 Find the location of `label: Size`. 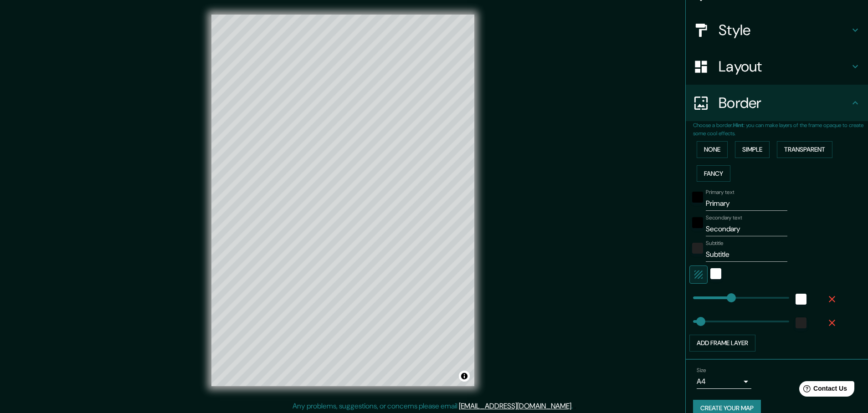

label: Size is located at coordinates (701, 370).